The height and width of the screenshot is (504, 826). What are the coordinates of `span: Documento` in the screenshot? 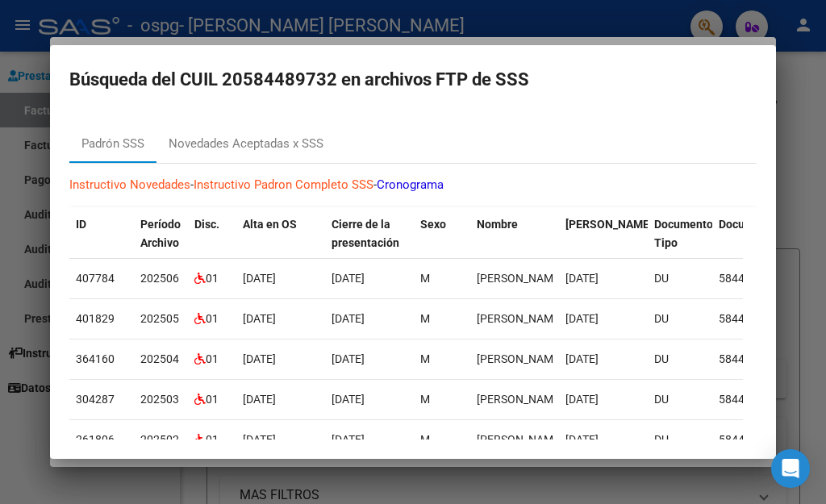 It's located at (748, 224).